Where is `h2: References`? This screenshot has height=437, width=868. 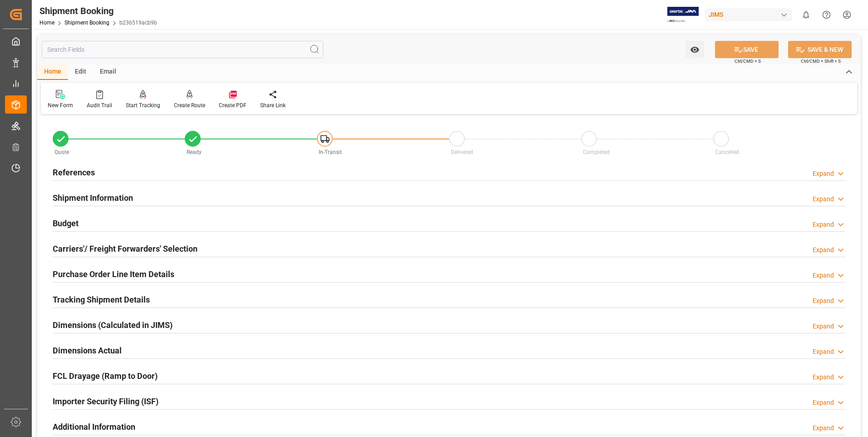
h2: References is located at coordinates (73, 172).